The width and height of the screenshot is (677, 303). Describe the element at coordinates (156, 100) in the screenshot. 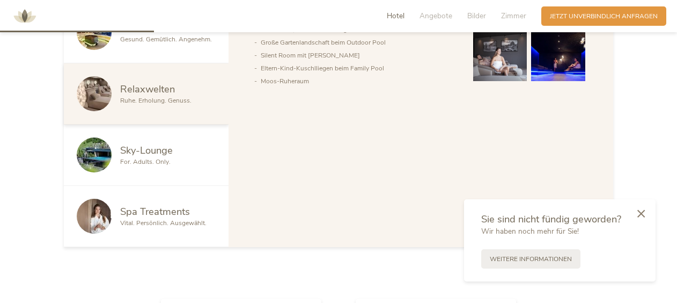

I see `span: Ruhe. Erholung. Genuss.` at that location.